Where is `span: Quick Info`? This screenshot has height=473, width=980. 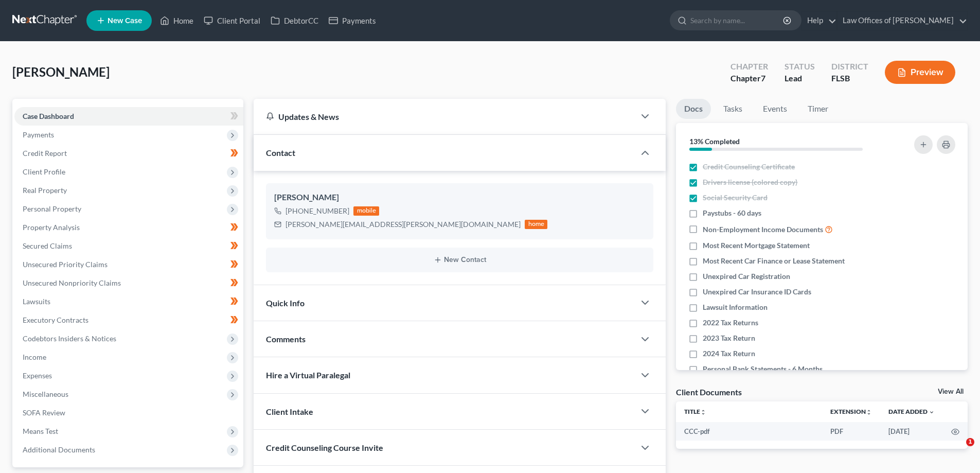 span: Quick Info is located at coordinates (285, 302).